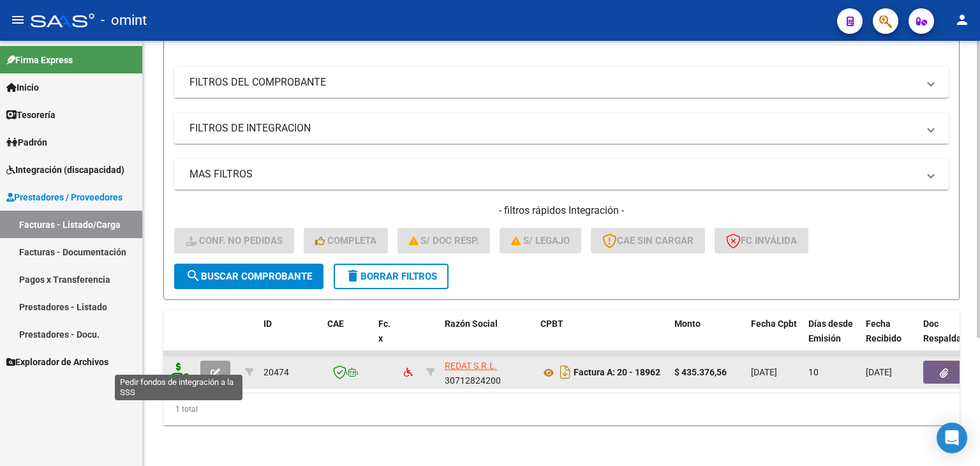  Describe the element at coordinates (562, 409) in the screenshot. I see `div: 1 total` at that location.